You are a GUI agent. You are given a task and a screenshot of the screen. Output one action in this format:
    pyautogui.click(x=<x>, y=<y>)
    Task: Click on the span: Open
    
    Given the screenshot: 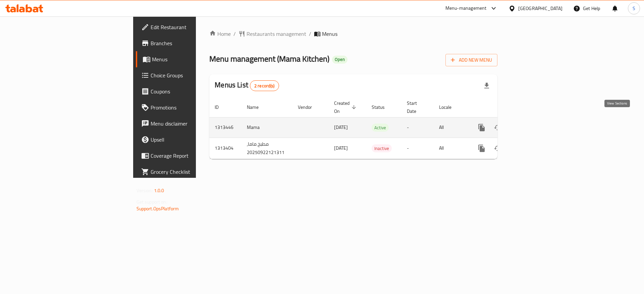 What is the action you would take?
    pyautogui.click(x=339, y=60)
    